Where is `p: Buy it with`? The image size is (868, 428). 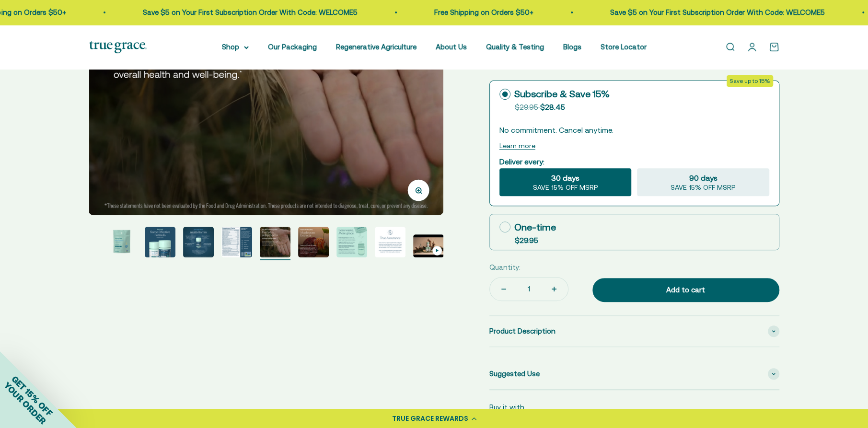
p: Buy it with is located at coordinates (506, 408).